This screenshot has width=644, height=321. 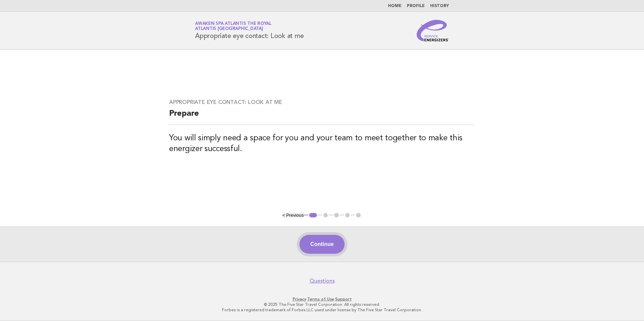 I want to click on a: Profile, so click(x=416, y=6).